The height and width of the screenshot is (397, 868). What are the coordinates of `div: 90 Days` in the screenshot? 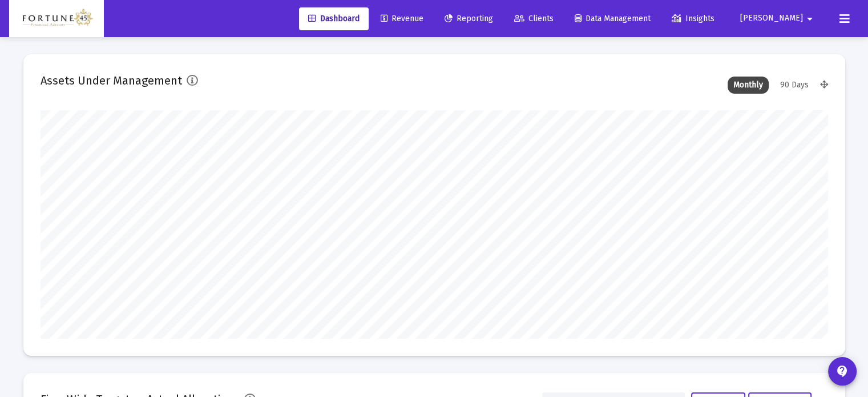 It's located at (795, 85).